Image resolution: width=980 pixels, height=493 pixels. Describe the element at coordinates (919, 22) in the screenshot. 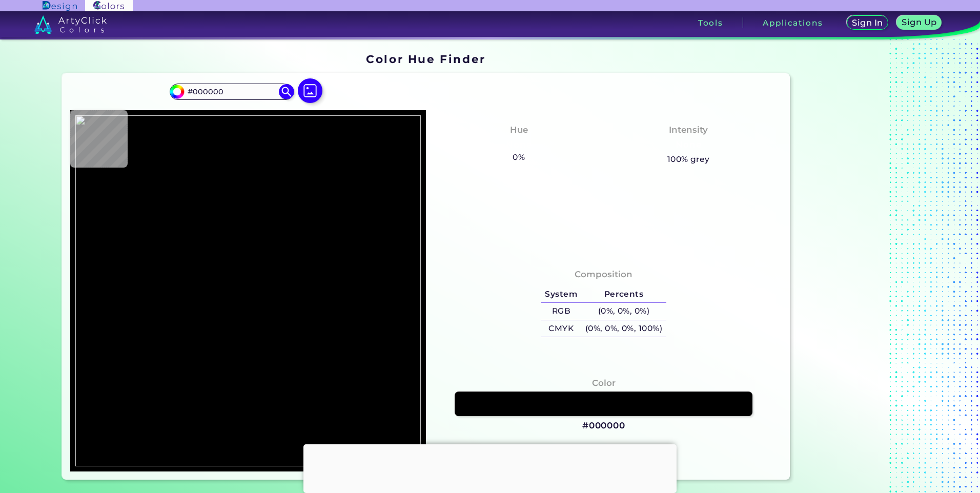

I see `a: Sign Up` at that location.